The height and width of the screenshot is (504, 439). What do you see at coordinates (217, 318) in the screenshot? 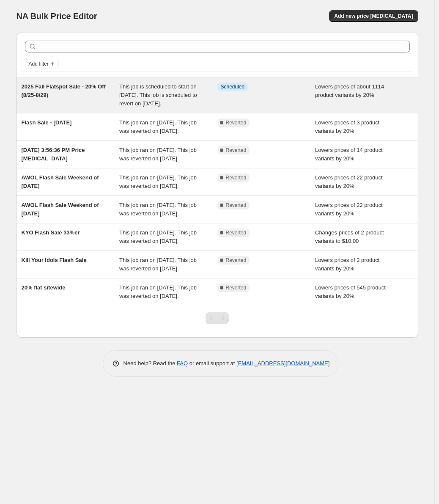
I see `nav: Pagination` at bounding box center [217, 318].